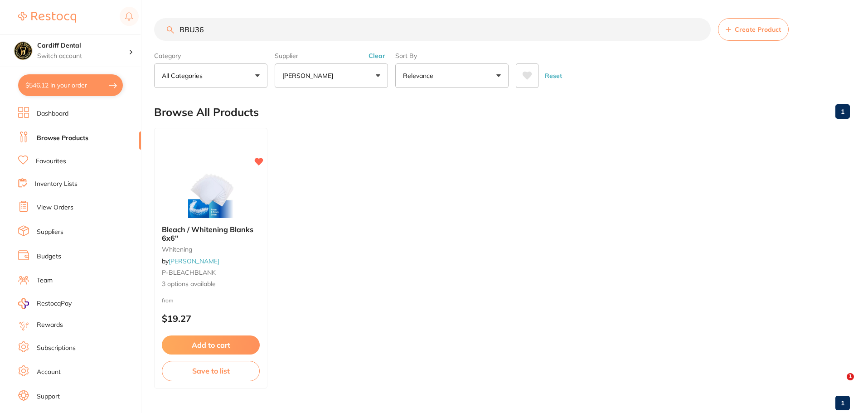 Image resolution: width=868 pixels, height=413 pixels. Describe the element at coordinates (47, 18) in the screenshot. I see `img: Restocq Logo` at that location.